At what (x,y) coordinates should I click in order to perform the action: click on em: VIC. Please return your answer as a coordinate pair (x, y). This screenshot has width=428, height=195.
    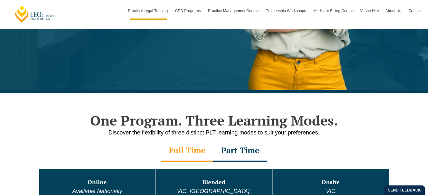
    Looking at the image, I should click on (331, 191).